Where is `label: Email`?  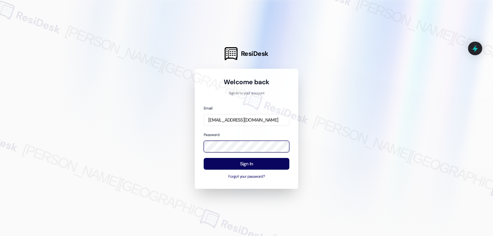
label: Email is located at coordinates (208, 108).